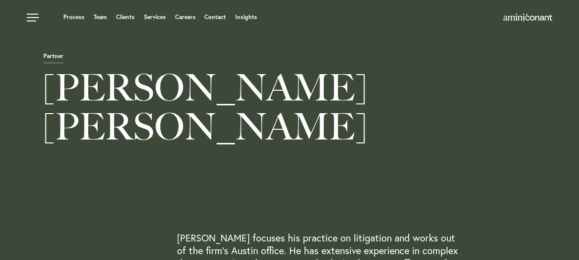 The image size is (579, 260). What do you see at coordinates (528, 18) in the screenshot?
I see `a: Home` at bounding box center [528, 18].